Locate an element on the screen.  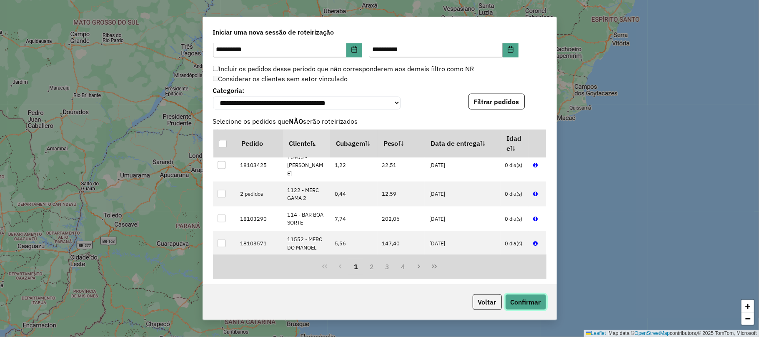
th: Cubagem is located at coordinates (354, 143).